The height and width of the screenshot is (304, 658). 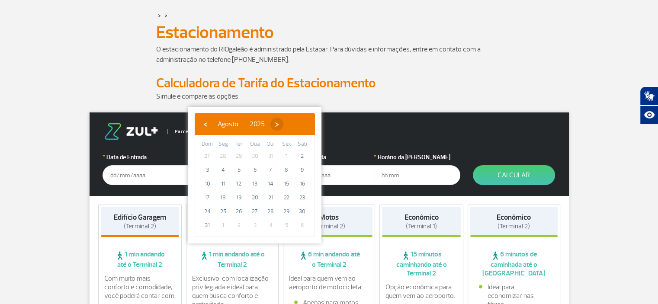 What do you see at coordinates (255, 175) in the screenshot?
I see `bs-datepicker-container: calendar` at bounding box center [255, 175].